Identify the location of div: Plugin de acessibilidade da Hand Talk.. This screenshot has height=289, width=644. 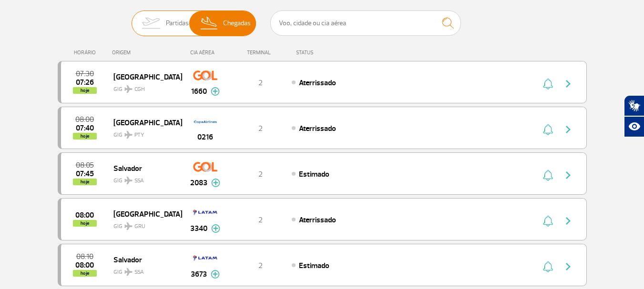
(634, 116).